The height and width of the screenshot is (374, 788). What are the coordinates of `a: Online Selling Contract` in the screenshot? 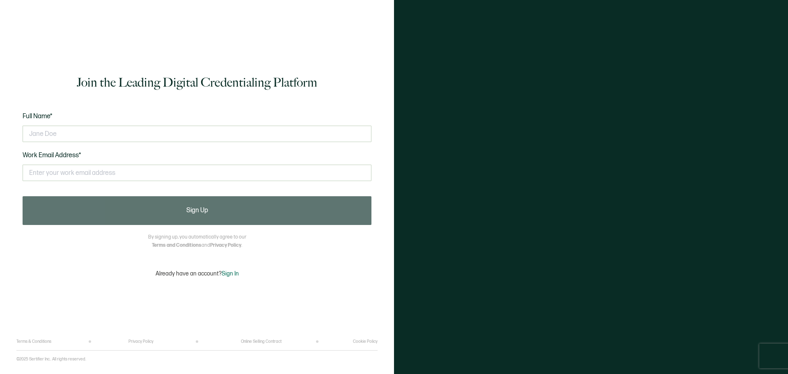 It's located at (261, 341).